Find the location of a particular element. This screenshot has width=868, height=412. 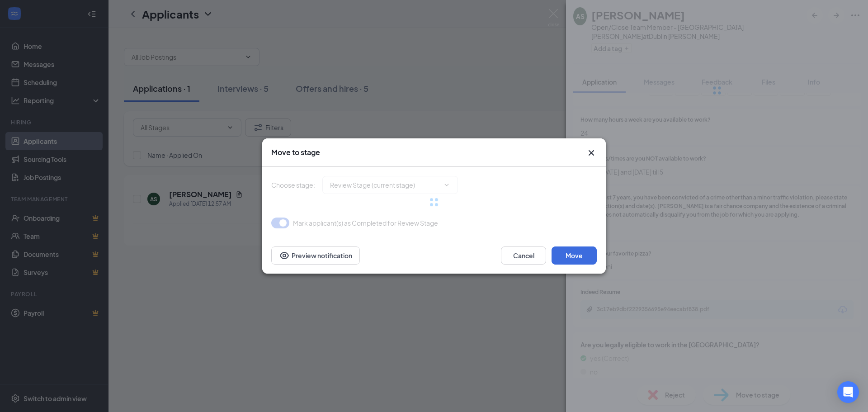

button: Cancel is located at coordinates (523, 256).